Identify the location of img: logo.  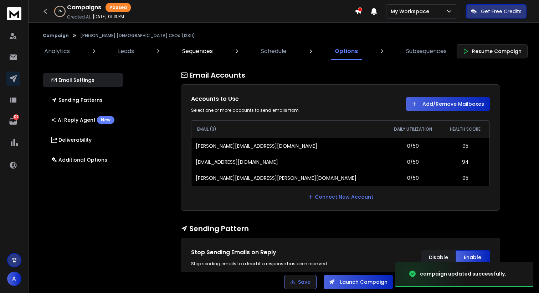
(14, 14).